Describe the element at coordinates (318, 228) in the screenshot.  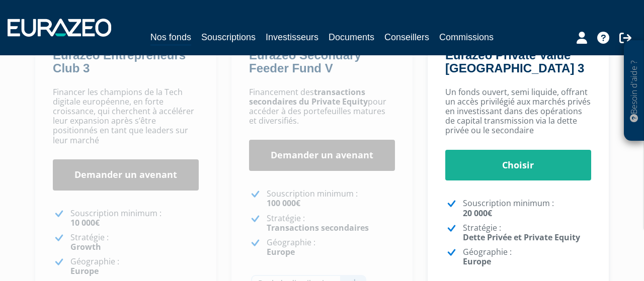
I see `strong: Transactions secondaires` at that location.